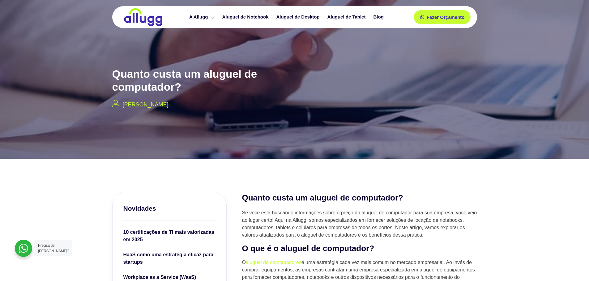  What do you see at coordinates (169, 237) in the screenshot?
I see `a: 10 certificações de TI mais valorizadas em 2025` at bounding box center [169, 237].